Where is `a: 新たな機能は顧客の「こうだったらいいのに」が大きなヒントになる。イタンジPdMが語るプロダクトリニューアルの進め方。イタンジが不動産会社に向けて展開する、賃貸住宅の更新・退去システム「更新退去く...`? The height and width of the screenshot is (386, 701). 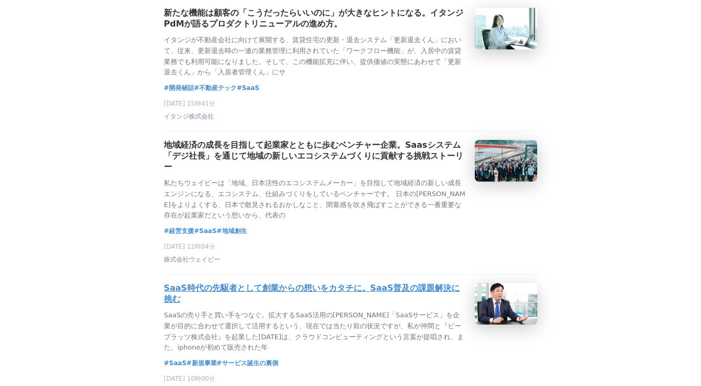 a: 新たな機能は顧客の「こうだったらいいのに」が大きなヒントになる。イタンジPdMが語るプロダクトリニューアルの進め方。イタンジが不動産会社に向けて展開する、賃貸住宅の更新・退去システム「更新退去く... is located at coordinates (350, 43).